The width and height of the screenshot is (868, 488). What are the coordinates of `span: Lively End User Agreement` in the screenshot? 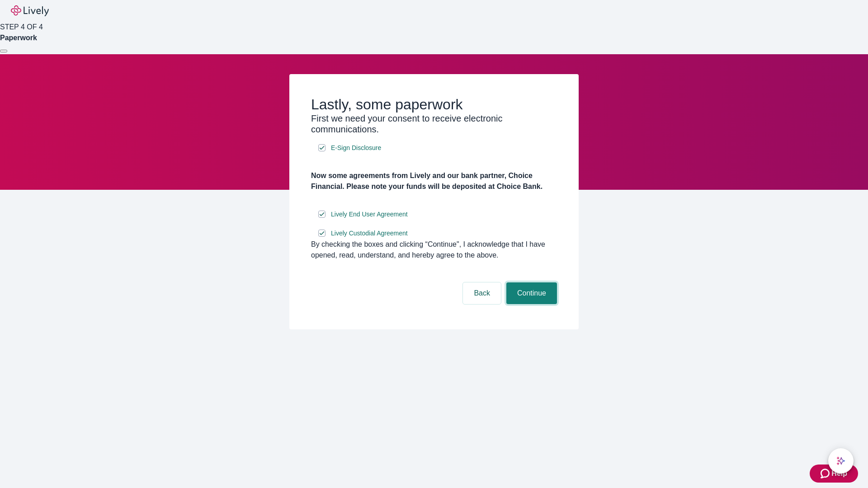 It's located at (369, 215).